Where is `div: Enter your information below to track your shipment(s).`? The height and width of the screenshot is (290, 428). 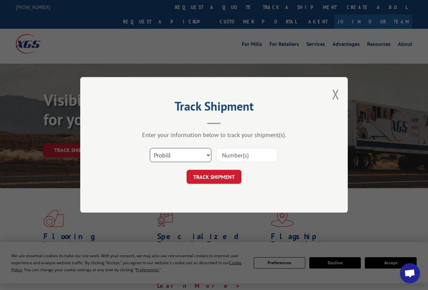
div: Enter your information below to track your shipment(s). is located at coordinates (214, 135).